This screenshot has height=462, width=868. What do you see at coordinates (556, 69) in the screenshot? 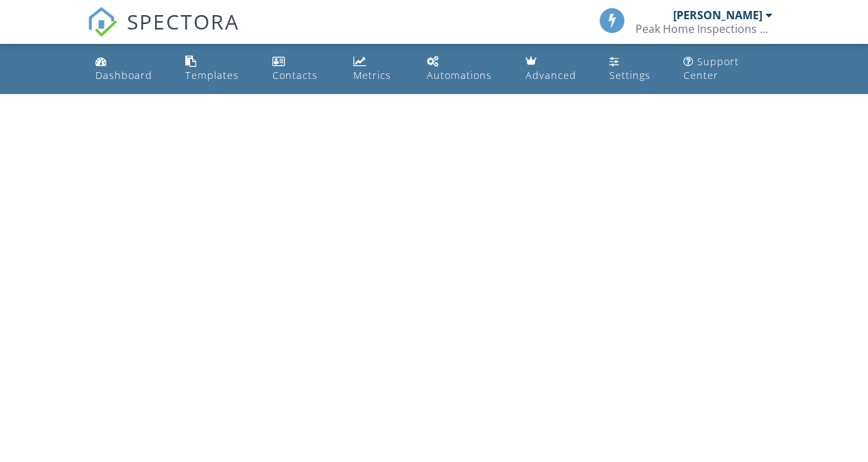
I see `a: Advanced` at bounding box center [556, 69].